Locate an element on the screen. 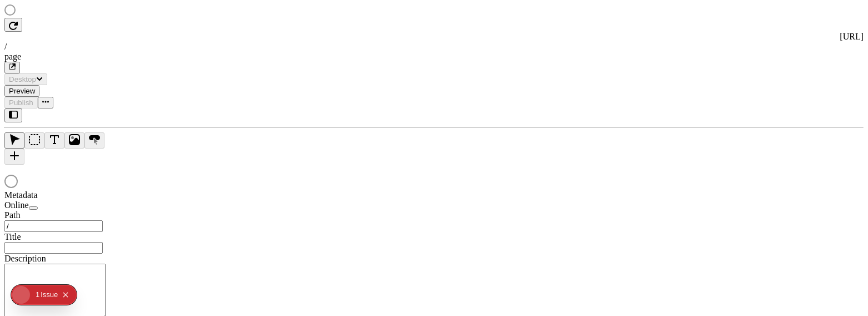 This screenshot has width=868, height=316. span: Path is located at coordinates (12, 214).